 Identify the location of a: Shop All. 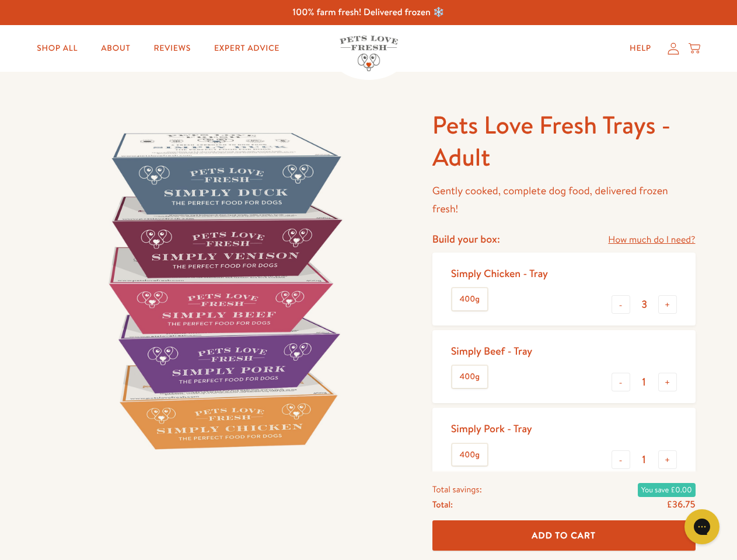
(57, 49).